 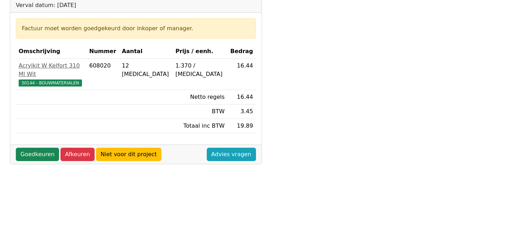 I want to click on th: Aantal, so click(x=146, y=51).